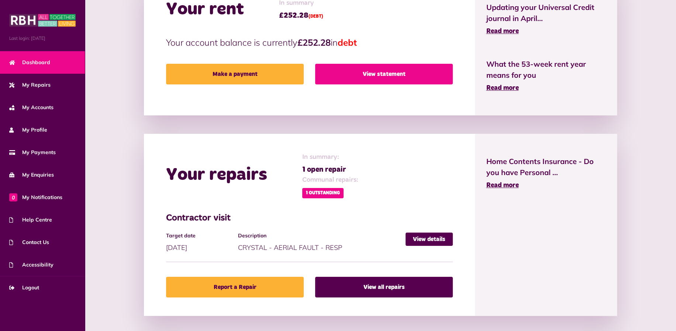 Image resolution: width=676 pixels, height=331 pixels. What do you see at coordinates (321, 243) in the screenshot?
I see `div: CRYSTAL - AERIAL FAULT - RESP` at bounding box center [321, 243].